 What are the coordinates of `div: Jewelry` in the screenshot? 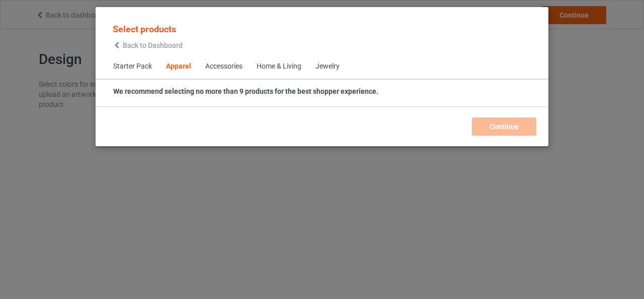 It's located at (327, 66).